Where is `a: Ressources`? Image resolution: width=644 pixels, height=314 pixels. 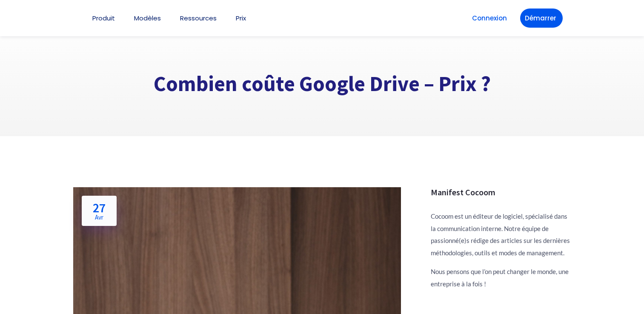
a: Ressources is located at coordinates (199, 18).